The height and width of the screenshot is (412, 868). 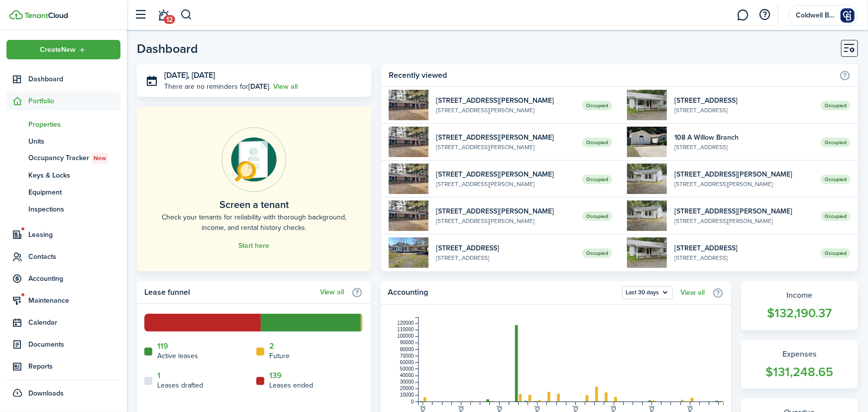 I want to click on span: Accounting, so click(x=74, y=278).